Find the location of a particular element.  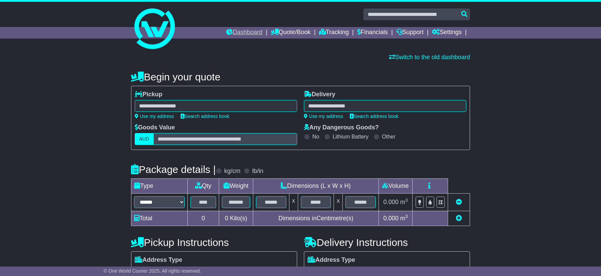

label: Pickup is located at coordinates (148, 94).